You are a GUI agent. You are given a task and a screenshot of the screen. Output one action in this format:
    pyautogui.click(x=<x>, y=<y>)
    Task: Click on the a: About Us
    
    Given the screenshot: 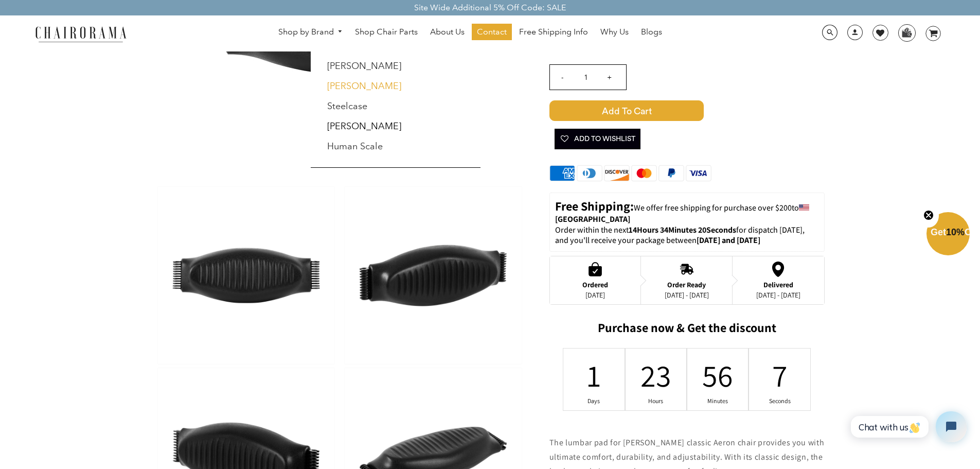 What is the action you would take?
    pyautogui.click(x=447, y=32)
    